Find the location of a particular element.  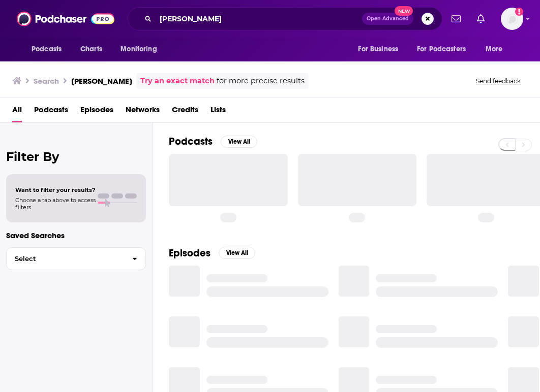

h3: Search is located at coordinates (46, 81).